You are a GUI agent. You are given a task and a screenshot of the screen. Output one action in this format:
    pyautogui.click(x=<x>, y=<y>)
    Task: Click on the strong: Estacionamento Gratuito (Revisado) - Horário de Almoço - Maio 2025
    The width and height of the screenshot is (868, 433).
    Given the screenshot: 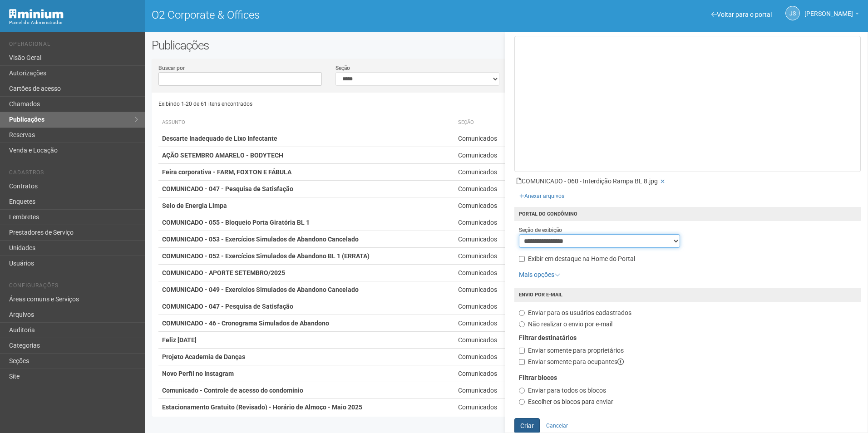 What is the action you would take?
    pyautogui.click(x=262, y=407)
    